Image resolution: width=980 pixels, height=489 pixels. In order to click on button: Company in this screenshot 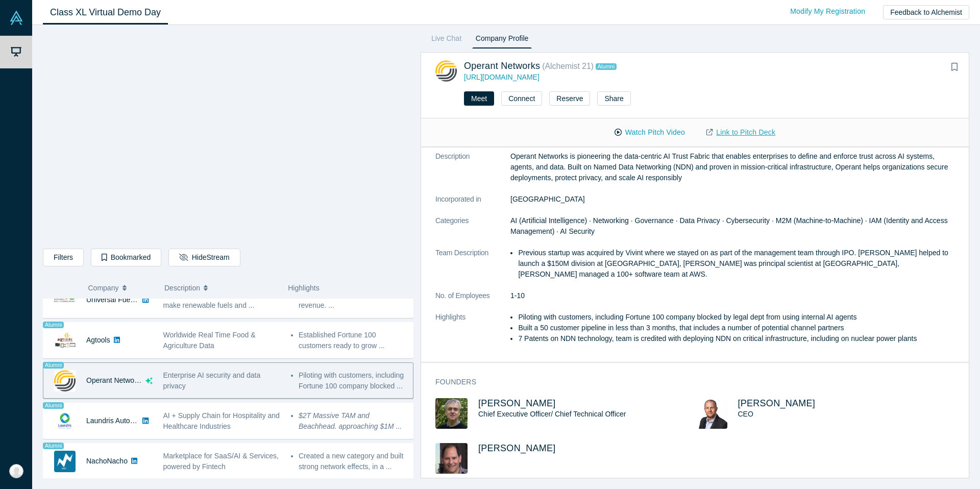, I will do `click(121, 288)`.